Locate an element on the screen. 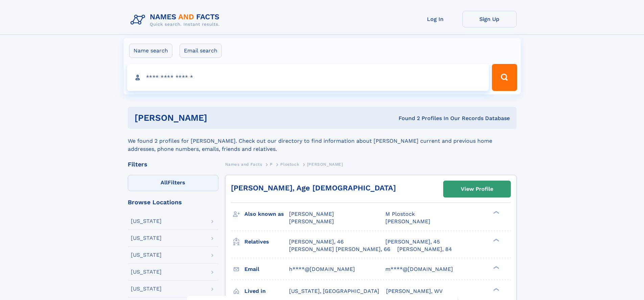 This screenshot has height=300, width=644. a: P is located at coordinates (271, 164).